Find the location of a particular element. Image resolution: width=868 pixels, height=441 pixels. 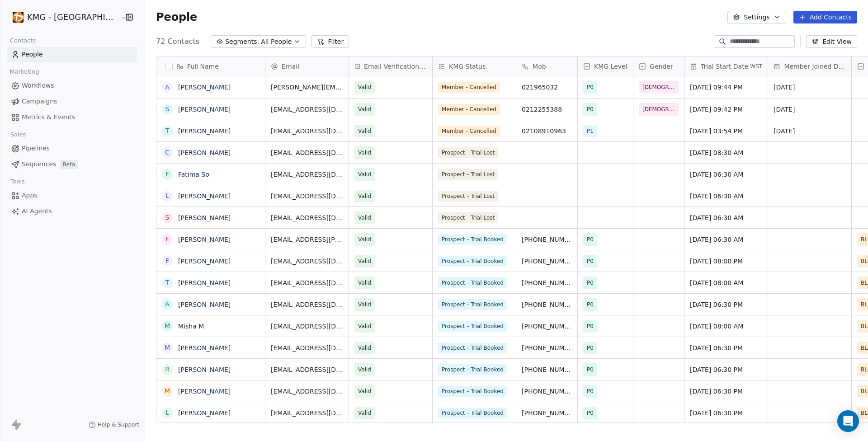

span: P1 is located at coordinates (590, 131).